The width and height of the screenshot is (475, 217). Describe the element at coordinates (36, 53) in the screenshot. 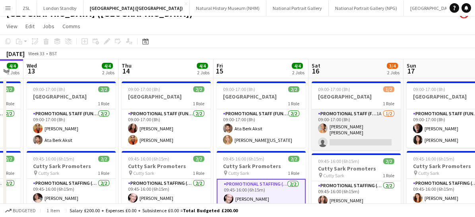

I see `span: Week 33` at that location.